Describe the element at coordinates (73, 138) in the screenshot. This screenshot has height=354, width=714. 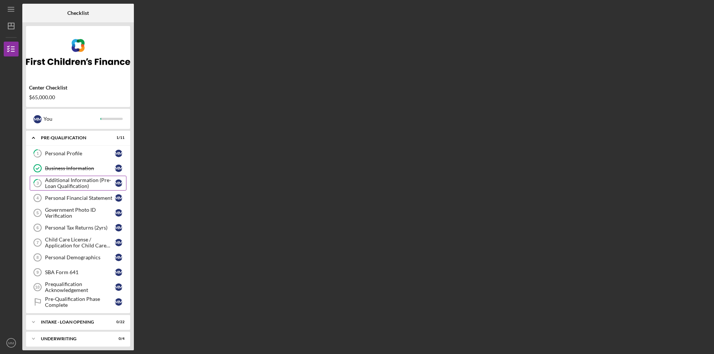
I see `div: Pre-Qualification` at that location.